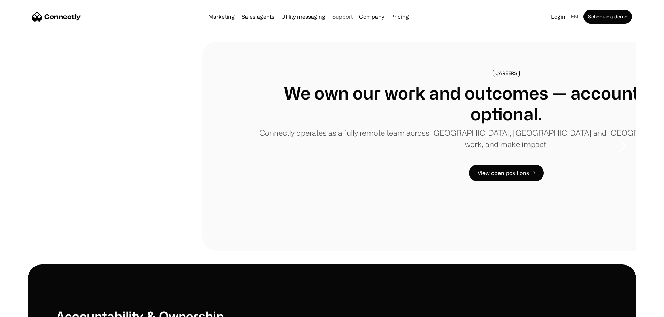  Describe the element at coordinates (221, 17) in the screenshot. I see `a: Marketing` at that location.